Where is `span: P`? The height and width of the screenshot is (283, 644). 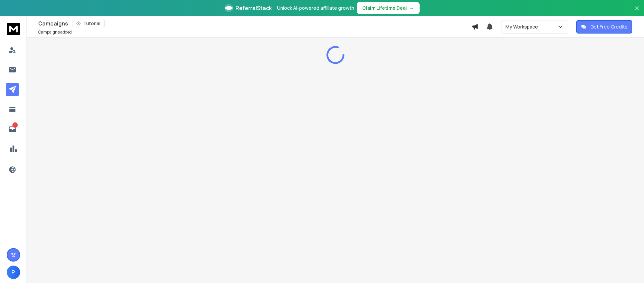
span: P is located at coordinates (13, 272).